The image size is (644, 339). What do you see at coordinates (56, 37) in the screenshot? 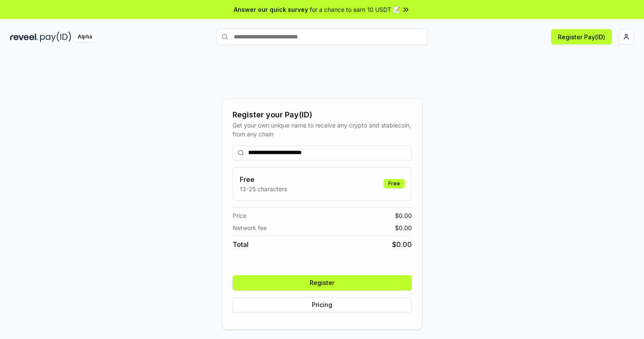
I see `img: pay_id` at bounding box center [56, 37].